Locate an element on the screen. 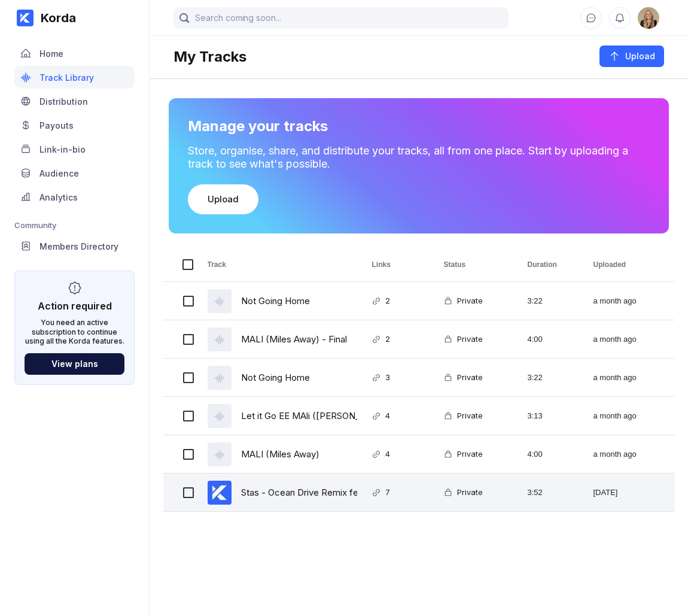 The image size is (688, 616). span: Status is located at coordinates (455, 264).